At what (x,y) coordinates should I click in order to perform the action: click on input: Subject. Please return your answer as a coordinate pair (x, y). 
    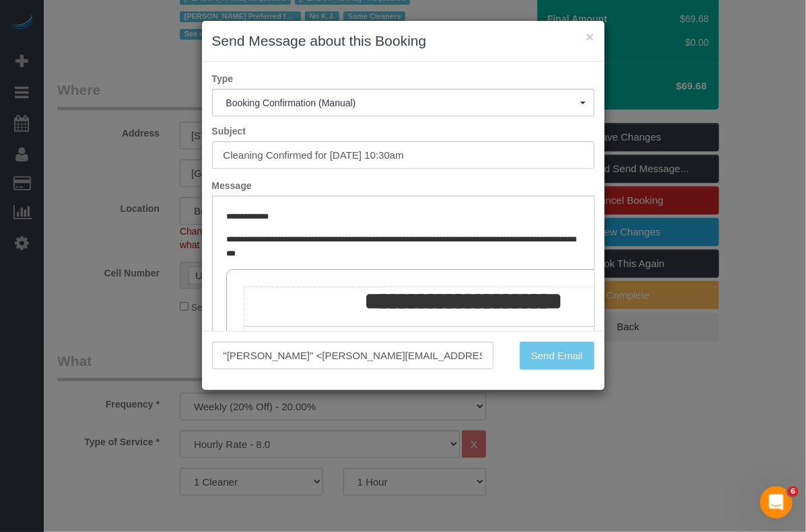
    Looking at the image, I should click on (404, 155).